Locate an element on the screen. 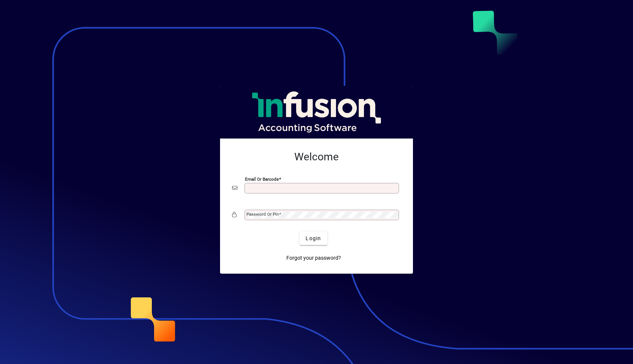 The image size is (633, 364). mat-label: Password or Pin is located at coordinates (263, 214).